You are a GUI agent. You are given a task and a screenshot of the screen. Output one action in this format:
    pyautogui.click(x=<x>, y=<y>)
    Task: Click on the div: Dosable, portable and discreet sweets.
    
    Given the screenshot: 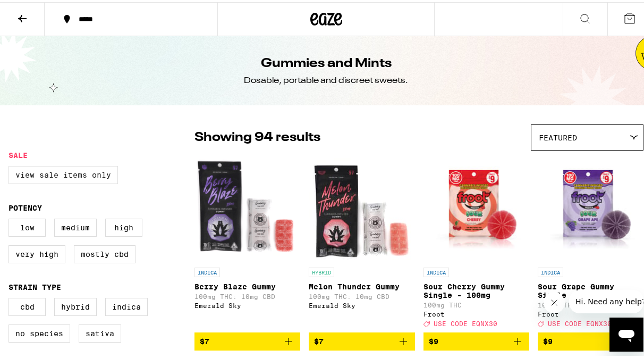 What is the action you would take?
    pyautogui.click(x=326, y=79)
    